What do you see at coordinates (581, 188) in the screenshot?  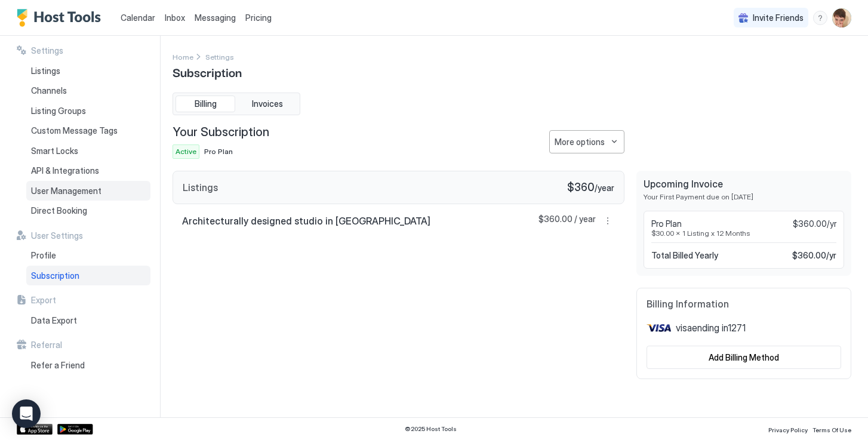 I see `span: $360` at bounding box center [581, 188].